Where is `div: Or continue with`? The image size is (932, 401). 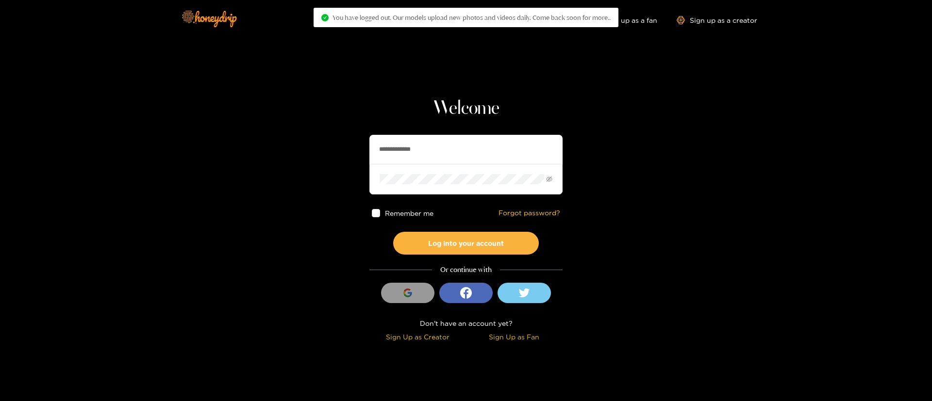 div: Or continue with is located at coordinates (466, 270).